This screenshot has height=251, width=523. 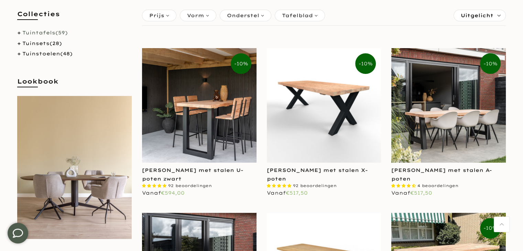 I want to click on a: Terug naar boven, so click(x=502, y=224).